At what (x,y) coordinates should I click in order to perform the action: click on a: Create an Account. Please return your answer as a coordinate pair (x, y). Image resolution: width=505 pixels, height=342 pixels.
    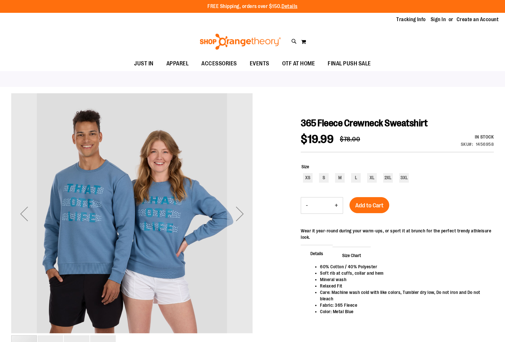
    Looking at the image, I should click on (478, 20).